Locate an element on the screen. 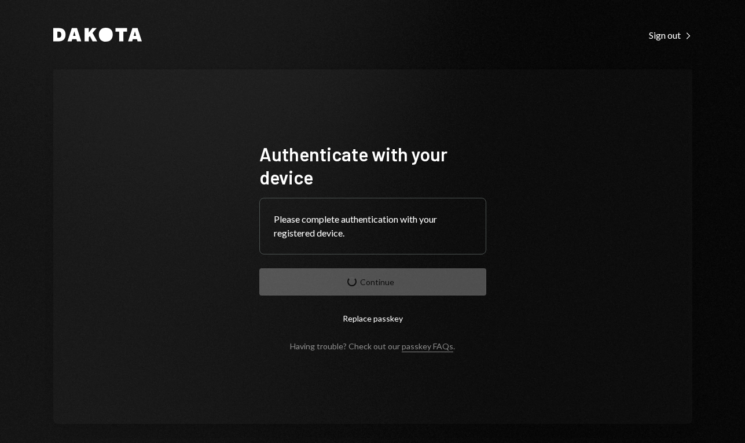 This screenshot has width=745, height=443. div: Please complete authentication with your registered device. is located at coordinates (373, 226).